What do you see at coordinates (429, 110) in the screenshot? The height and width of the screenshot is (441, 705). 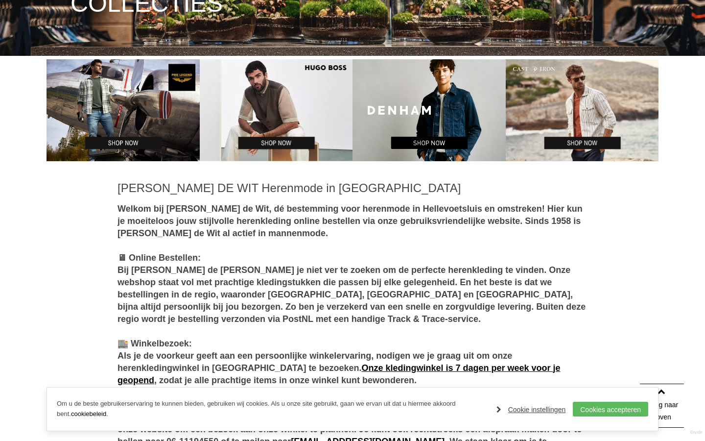 I see `img: Denham` at bounding box center [429, 110].